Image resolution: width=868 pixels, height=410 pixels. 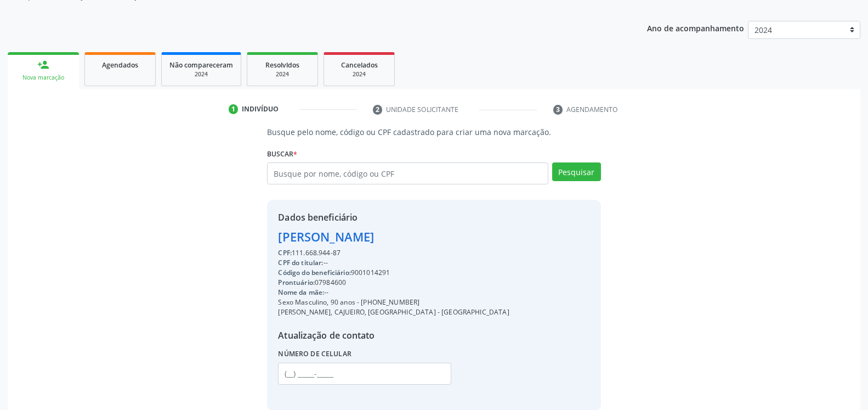 I want to click on span: Nome da mãe:, so click(x=301, y=292).